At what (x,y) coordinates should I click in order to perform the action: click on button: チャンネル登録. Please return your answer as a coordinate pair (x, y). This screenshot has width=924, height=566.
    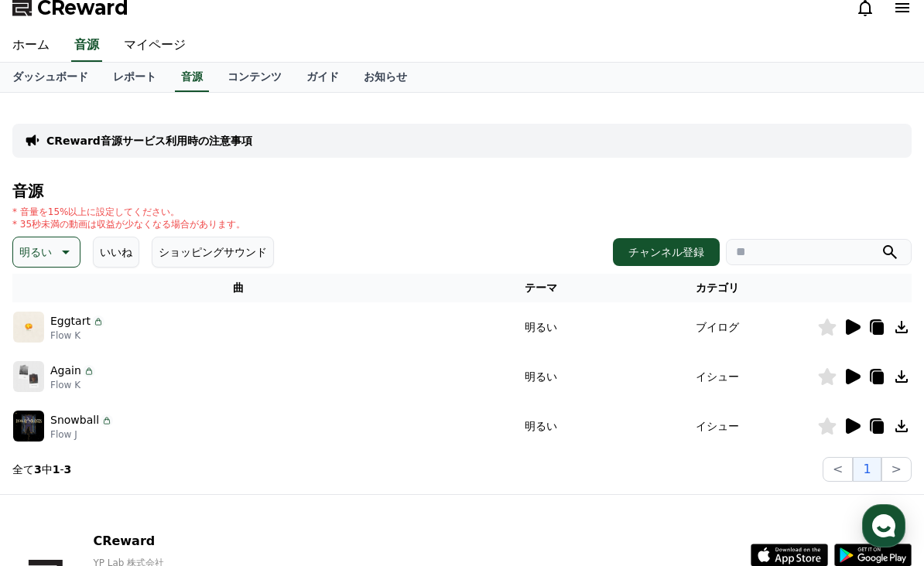
    Looking at the image, I should click on (666, 252).